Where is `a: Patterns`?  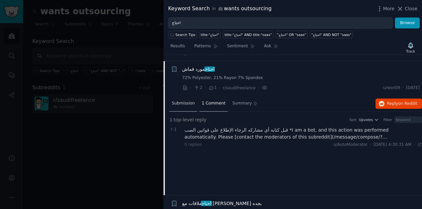
a: Patterns is located at coordinates (206, 48).